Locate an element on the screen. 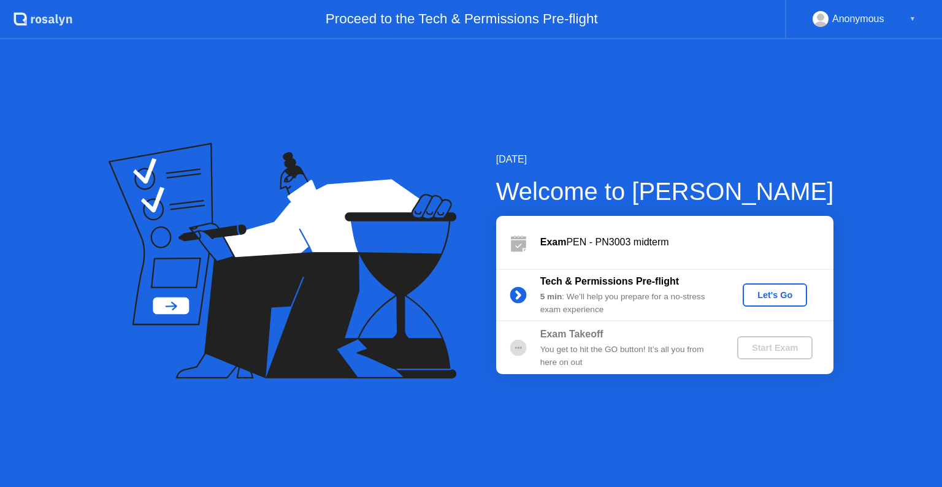  b: Exam is located at coordinates (553, 242).